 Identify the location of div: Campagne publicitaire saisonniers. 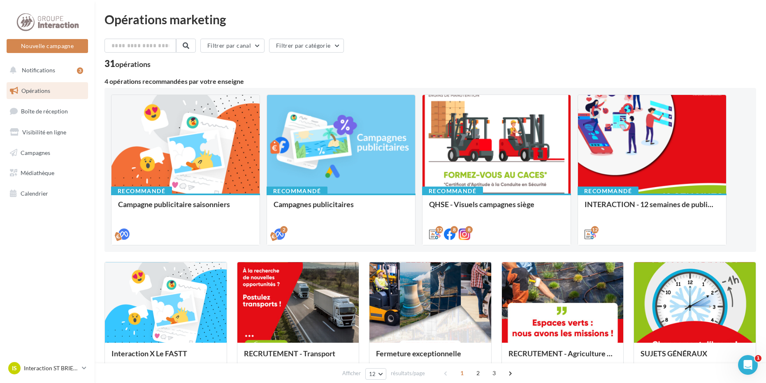
(185, 209).